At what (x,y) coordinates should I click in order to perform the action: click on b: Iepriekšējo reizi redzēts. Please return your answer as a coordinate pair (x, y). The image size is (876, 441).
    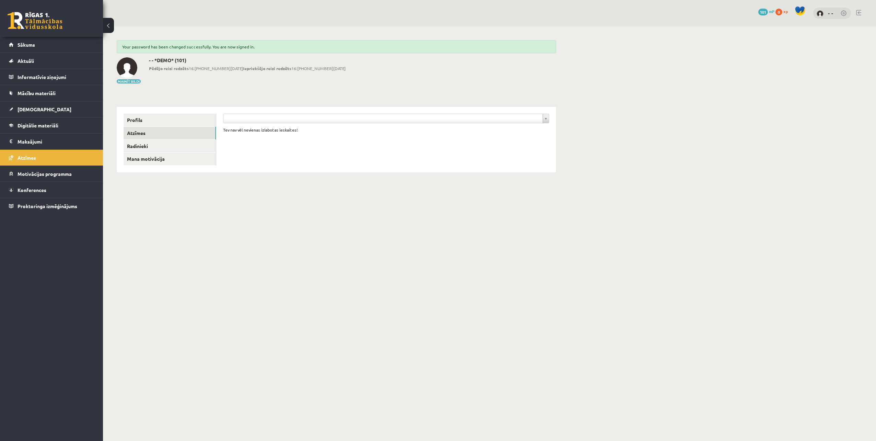
    Looking at the image, I should click on (267, 68).